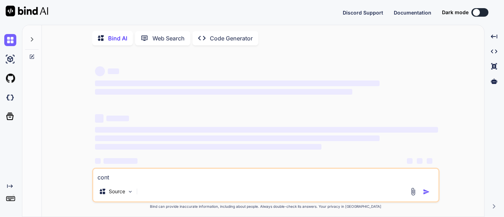 The image size is (504, 217). Describe the element at coordinates (27, 11) in the screenshot. I see `img: Bind AI` at that location.